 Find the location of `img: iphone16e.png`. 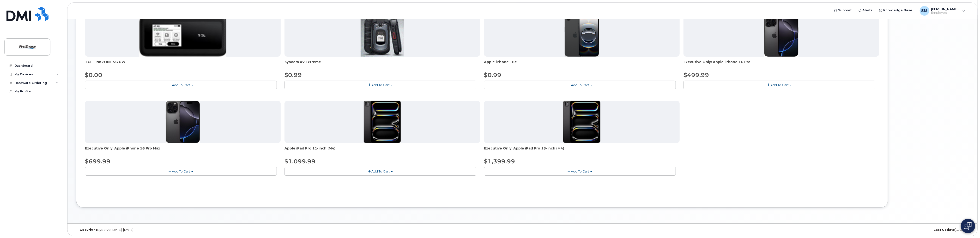

img: iphone16e.png is located at coordinates (582, 35).